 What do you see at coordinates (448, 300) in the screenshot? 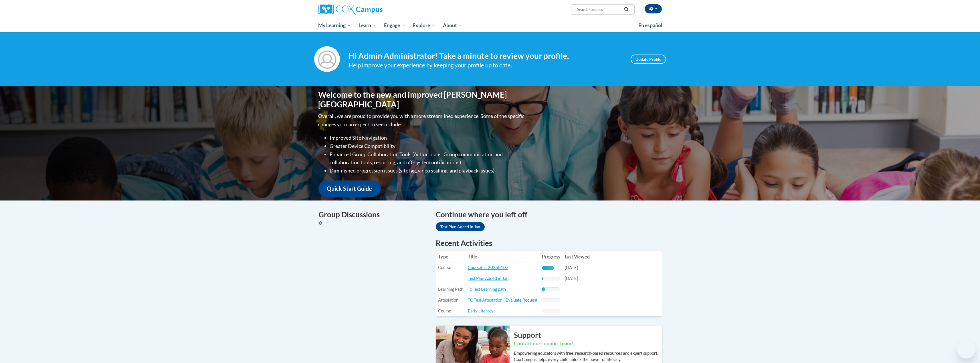
I see `span: Attestation` at bounding box center [448, 300].